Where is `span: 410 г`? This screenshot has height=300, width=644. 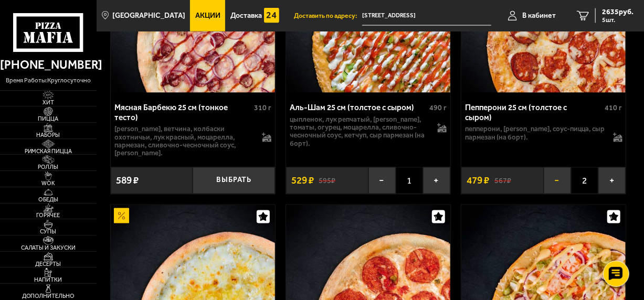 span: 410 г is located at coordinates (614, 108).